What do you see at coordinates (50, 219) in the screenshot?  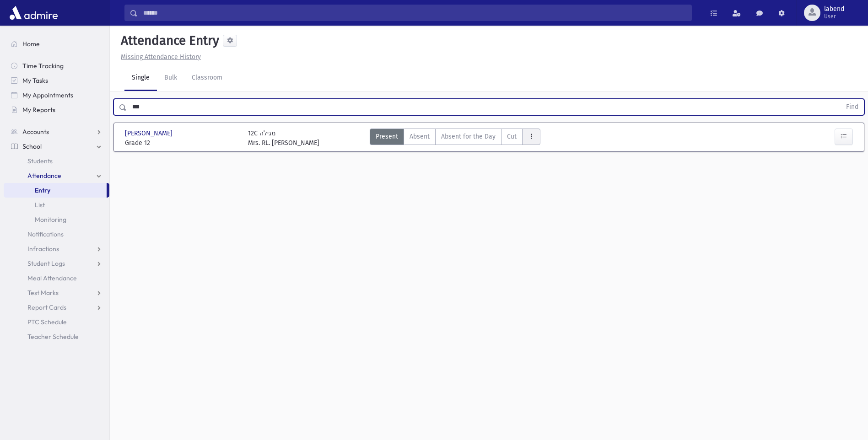 I see `span: Monitoring` at bounding box center [50, 219].